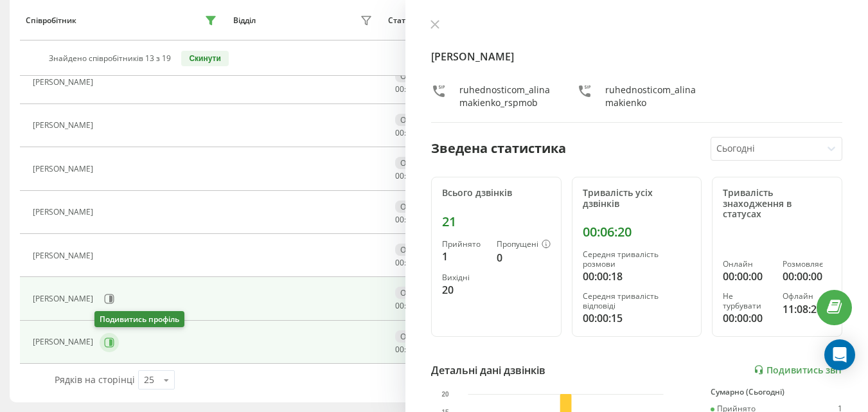 Image resolution: width=868 pixels, height=412 pixels. Describe the element at coordinates (464, 290) in the screenshot. I see `div: 20` at that location.